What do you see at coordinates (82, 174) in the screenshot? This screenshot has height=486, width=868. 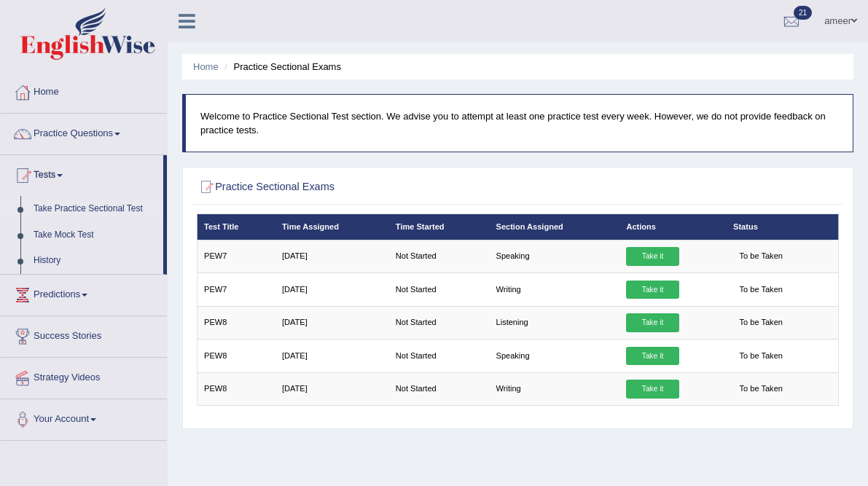 I see `a: Tests` at bounding box center [82, 174].